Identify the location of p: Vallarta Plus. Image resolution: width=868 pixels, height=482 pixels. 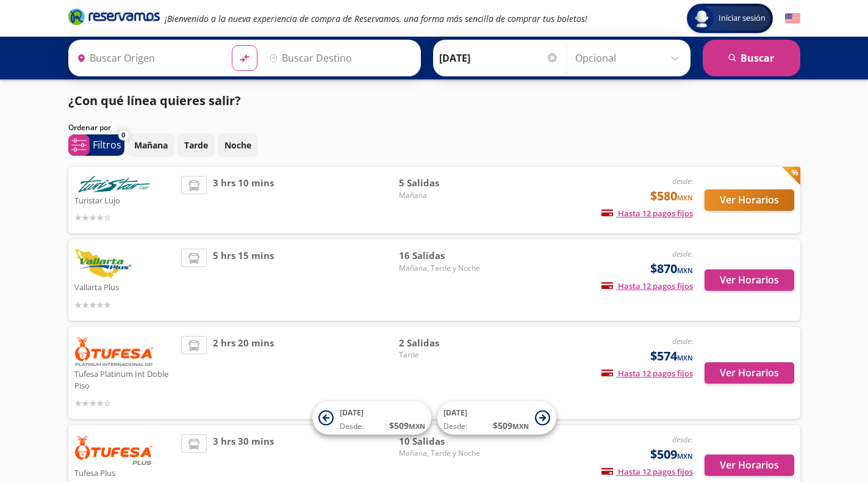
(125, 286).